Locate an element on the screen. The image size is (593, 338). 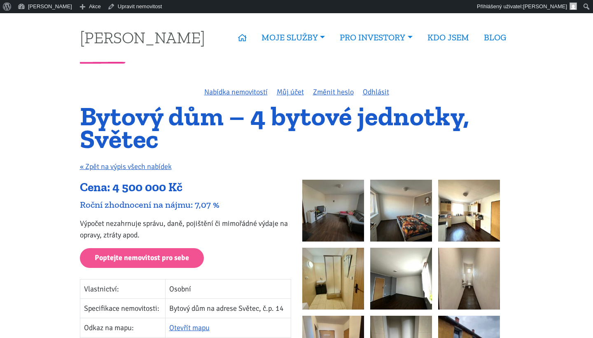
a: PRO INVESTORY is located at coordinates (376, 37).